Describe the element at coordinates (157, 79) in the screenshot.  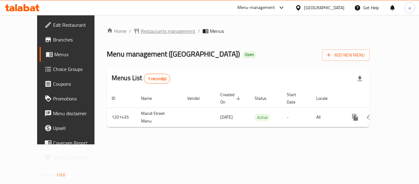
I see `div: Total records count` at that location.